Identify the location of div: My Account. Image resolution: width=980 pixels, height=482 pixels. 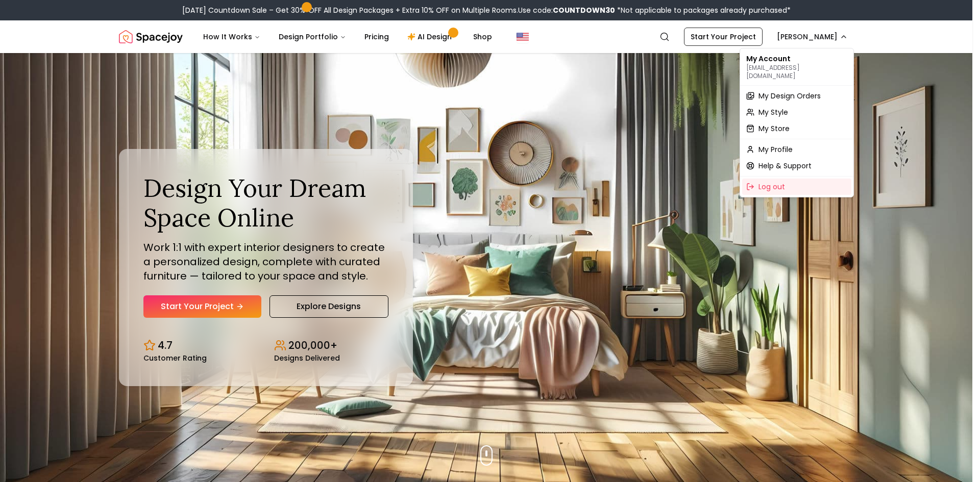
(796, 67).